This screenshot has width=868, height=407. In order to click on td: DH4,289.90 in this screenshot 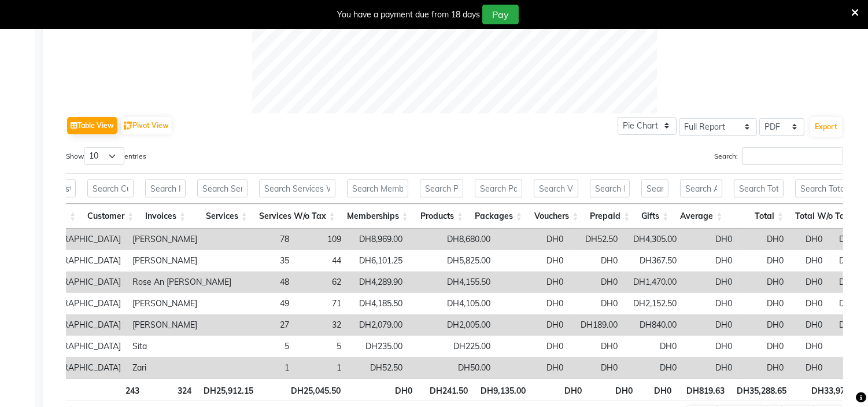, I will do `click(378, 282)`.